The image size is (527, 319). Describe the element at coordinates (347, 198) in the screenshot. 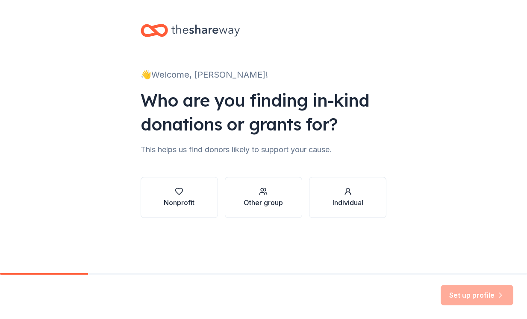

I see `button: Individual` at that location.